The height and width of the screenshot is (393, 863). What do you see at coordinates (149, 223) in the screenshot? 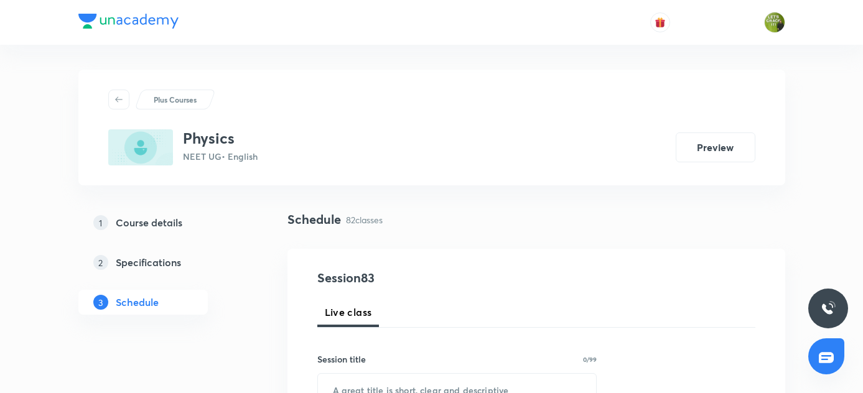
I see `h5: Course details` at bounding box center [149, 223].